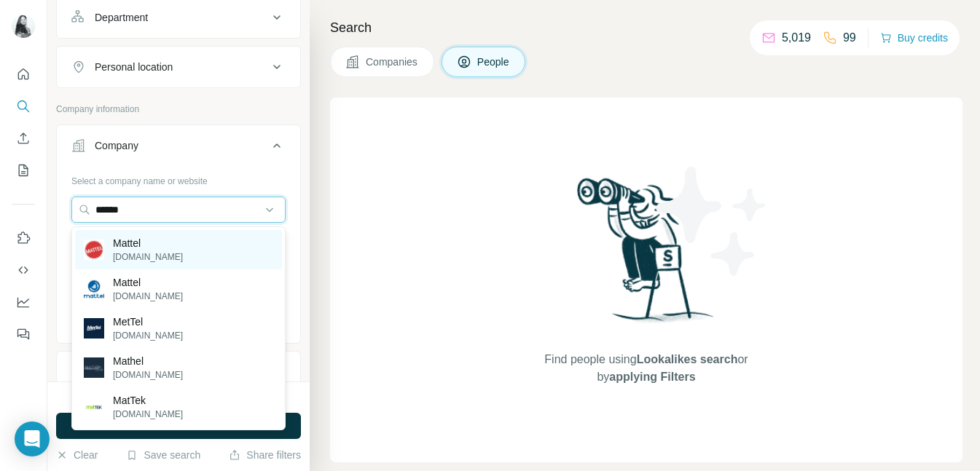 This screenshot has width=980, height=471. Describe the element at coordinates (23, 171) in the screenshot. I see `button: My lists` at that location.